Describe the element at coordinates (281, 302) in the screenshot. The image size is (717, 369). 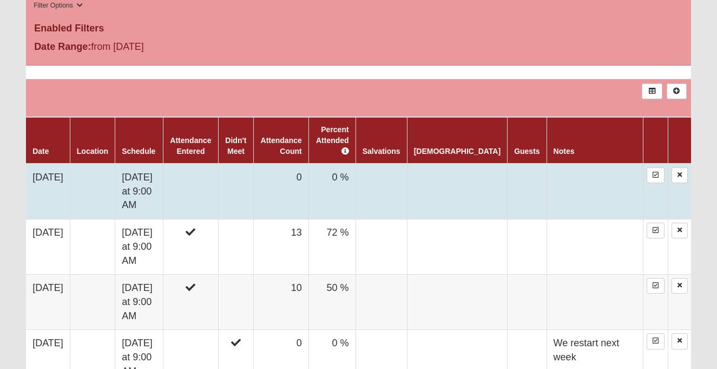
I see `td: 10` at that location.